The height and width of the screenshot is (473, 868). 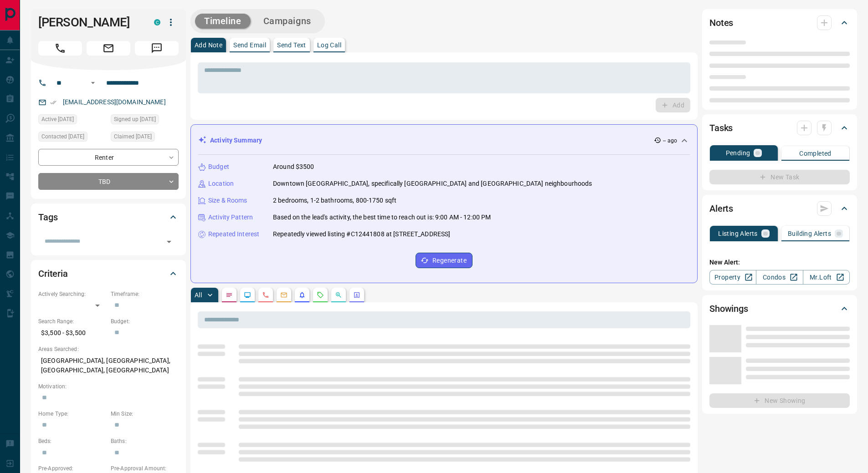 I want to click on svg: Listing Alerts, so click(x=302, y=295).